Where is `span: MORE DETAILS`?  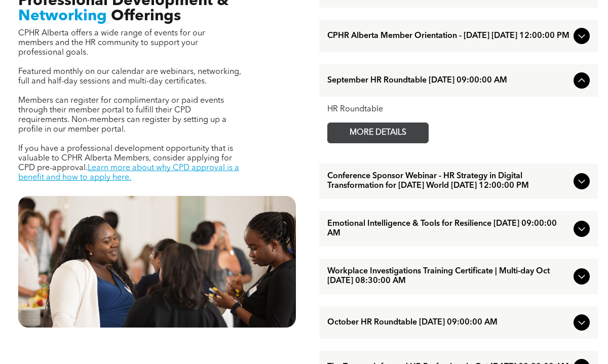
span: MORE DETAILS is located at coordinates (378, 133).